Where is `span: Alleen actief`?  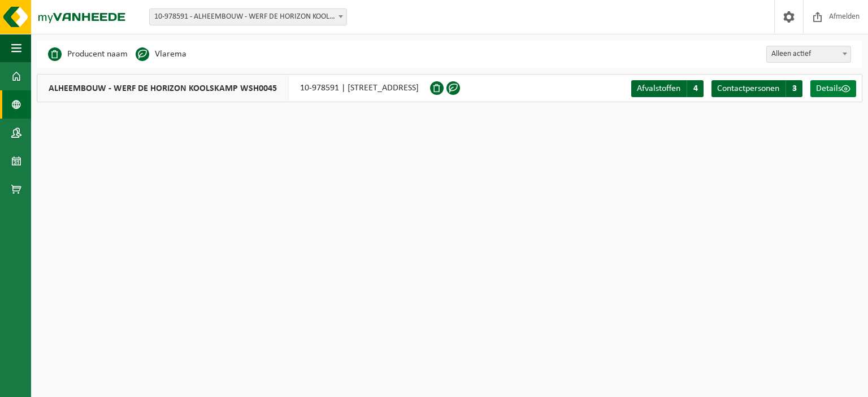 span: Alleen actief is located at coordinates (809, 55).